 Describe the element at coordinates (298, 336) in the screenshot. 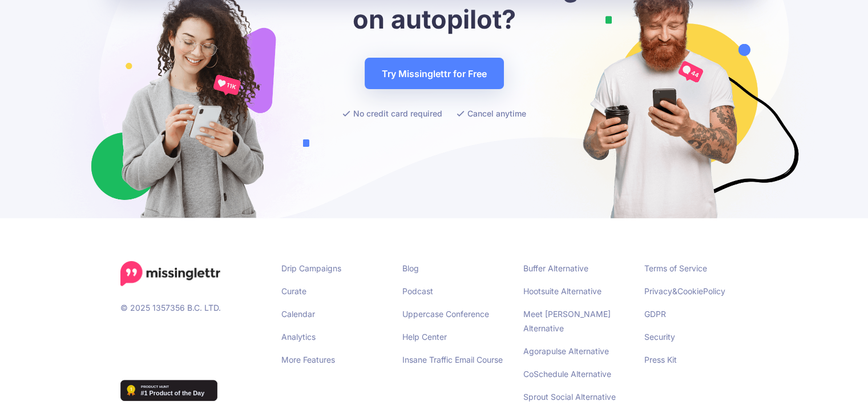

I see `a: Analytics` at that location.